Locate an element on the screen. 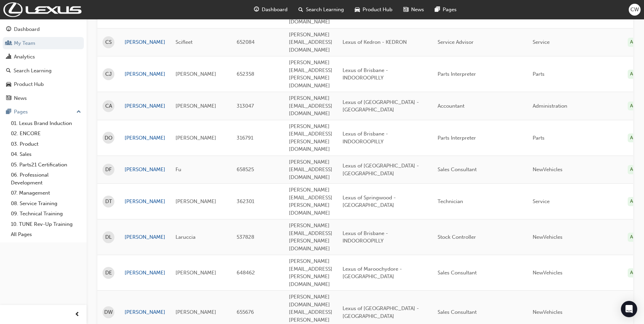 The width and height of the screenshot is (644, 324). a: guage-iconDashboard is located at coordinates (271, 9).